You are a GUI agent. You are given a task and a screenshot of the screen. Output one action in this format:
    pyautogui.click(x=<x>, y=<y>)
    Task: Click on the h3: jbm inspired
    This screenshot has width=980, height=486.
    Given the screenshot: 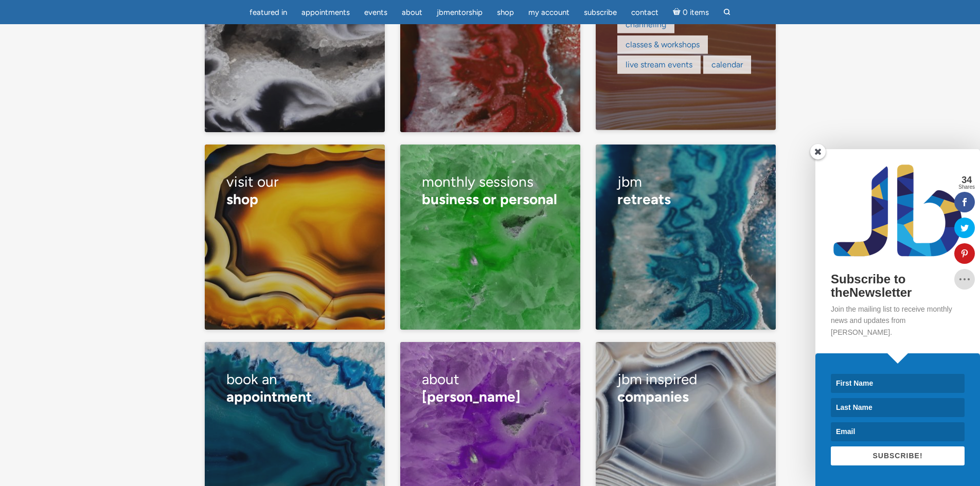 What is the action you would take?
    pyautogui.click(x=685, y=388)
    